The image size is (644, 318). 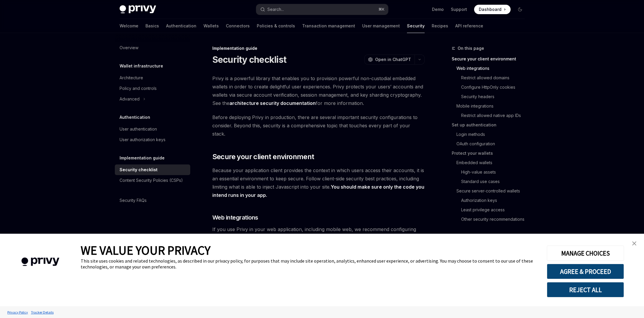 I want to click on a: Security checklist, so click(x=152, y=170).